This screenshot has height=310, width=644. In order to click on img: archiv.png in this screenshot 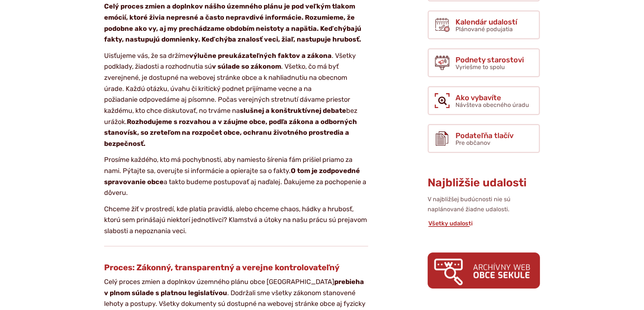, I will do `click(484, 271)`.